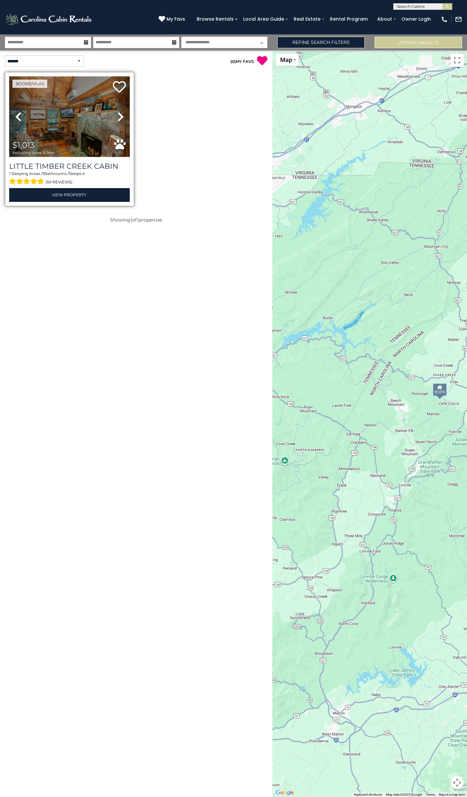 Image resolution: width=467 pixels, height=797 pixels. Describe the element at coordinates (59, 182) in the screenshot. I see `span: (59 reviews)` at that location.